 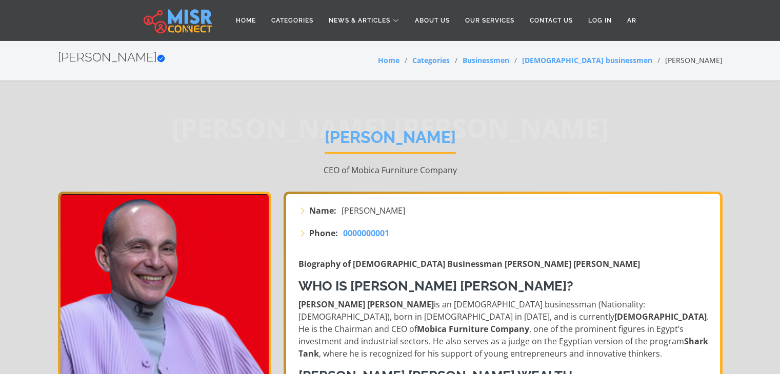 I want to click on img: main.misr_connect, so click(x=178, y=21).